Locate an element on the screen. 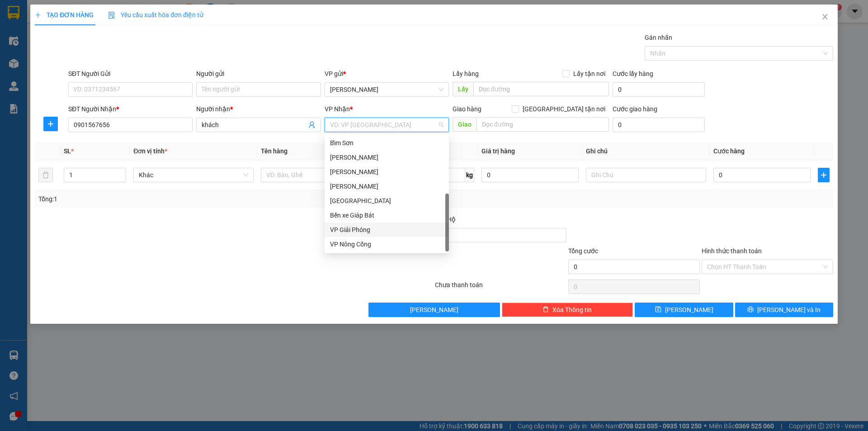  button: Close is located at coordinates (825, 17).